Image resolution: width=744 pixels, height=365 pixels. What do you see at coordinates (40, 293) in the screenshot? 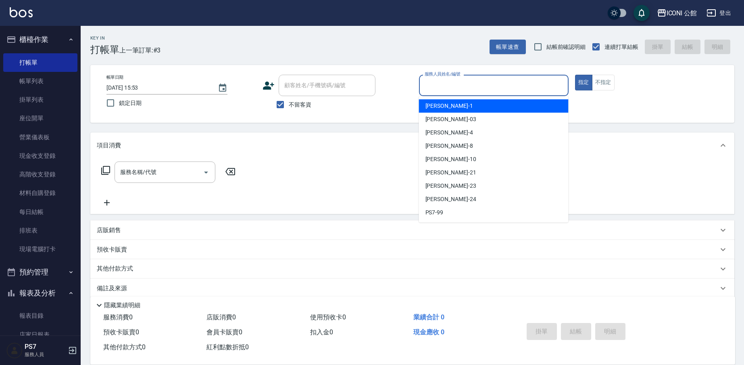
I see `button: 報表及分析` at bounding box center [40, 293].